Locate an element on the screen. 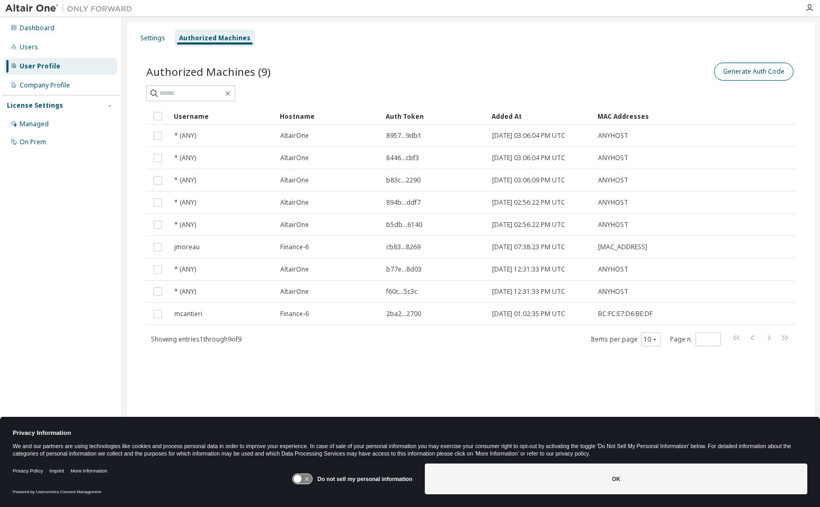 The width and height of the screenshot is (820, 507). div: Auth Token is located at coordinates (435, 116).